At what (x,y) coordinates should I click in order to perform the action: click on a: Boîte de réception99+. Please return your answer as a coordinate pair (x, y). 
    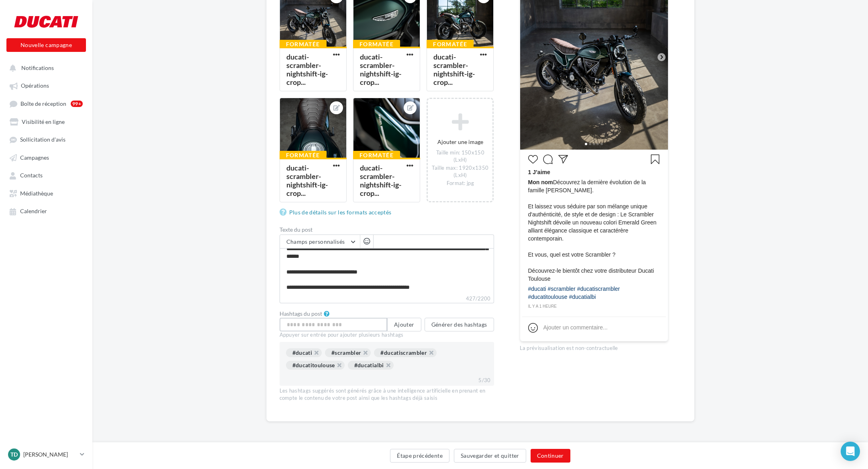
    Looking at the image, I should click on (46, 104).